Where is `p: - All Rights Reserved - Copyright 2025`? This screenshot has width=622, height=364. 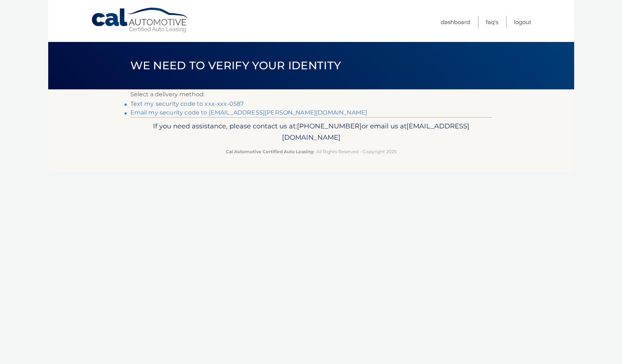 p: - All Rights Reserved - Copyright 2025 is located at coordinates (311, 151).